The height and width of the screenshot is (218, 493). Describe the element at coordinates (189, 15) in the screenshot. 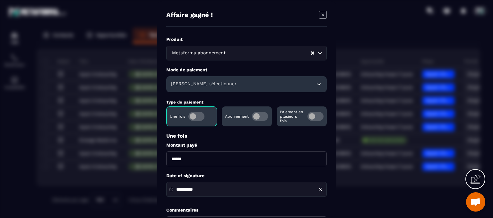

I see `h4: Affaire gagné !` at that location.